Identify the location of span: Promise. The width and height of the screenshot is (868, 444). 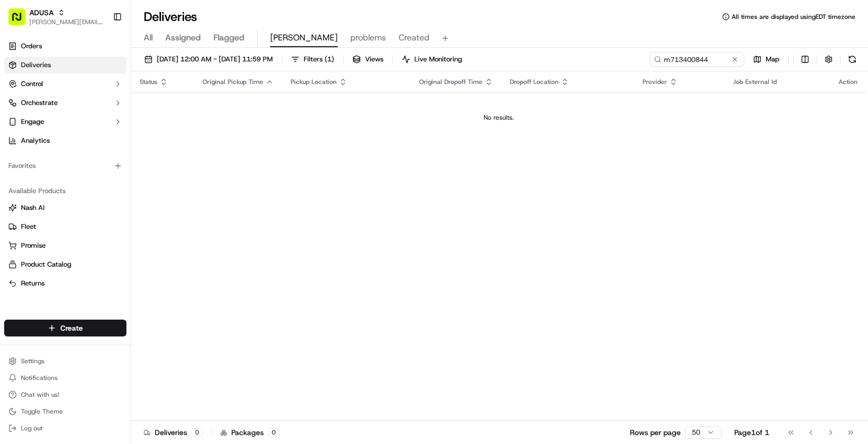
(33, 246).